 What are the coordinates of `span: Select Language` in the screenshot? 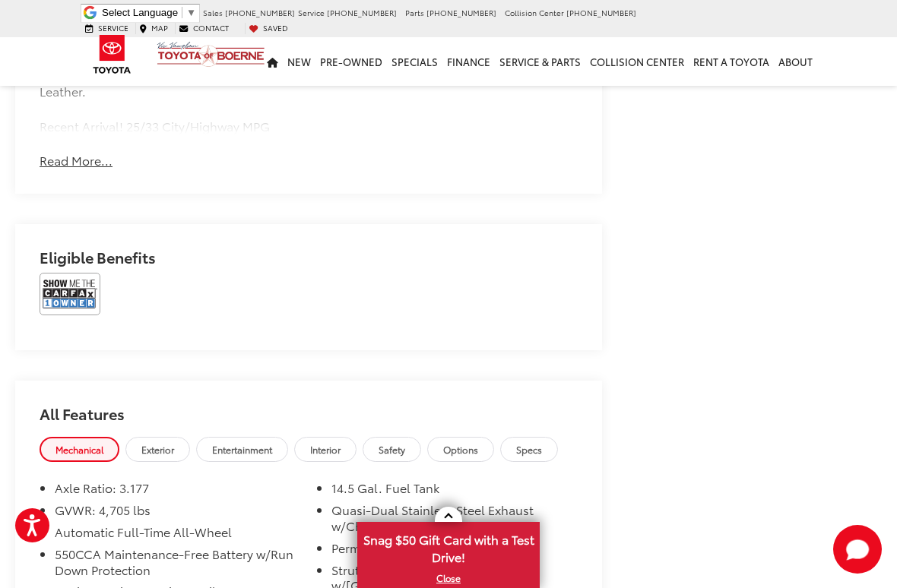 It's located at (140, 13).